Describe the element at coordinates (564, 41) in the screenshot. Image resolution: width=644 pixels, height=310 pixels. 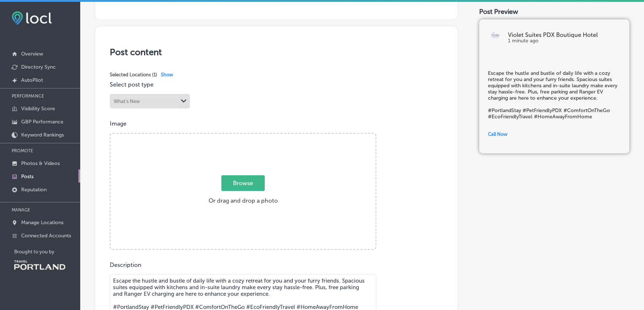
I see `p: 1 minute ago` at that location.